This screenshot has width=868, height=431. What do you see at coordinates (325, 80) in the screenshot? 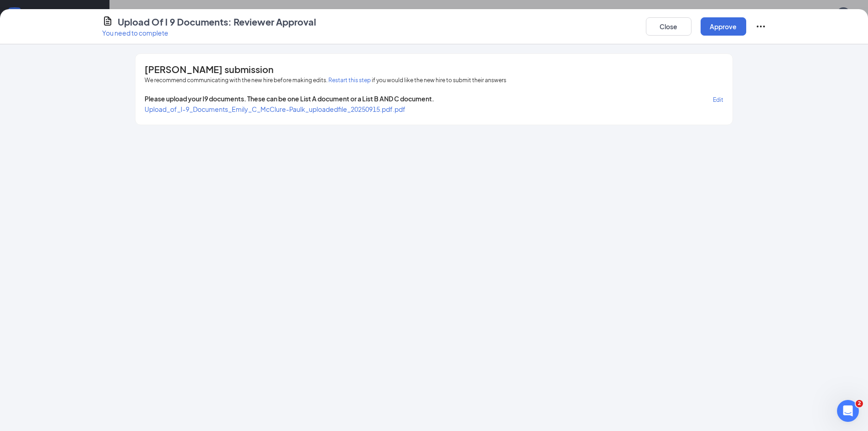
I see `span: We recommend communicating with the new hire before making edits. if you would like the new hire ...` at bounding box center [325, 80].